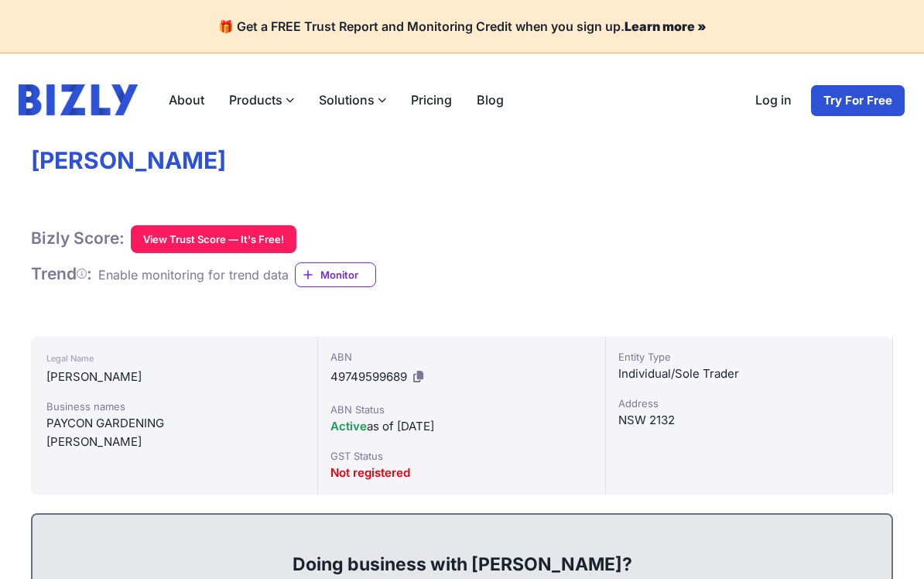  What do you see at coordinates (174, 358) in the screenshot?
I see `div: Legal Name` at bounding box center [174, 358].